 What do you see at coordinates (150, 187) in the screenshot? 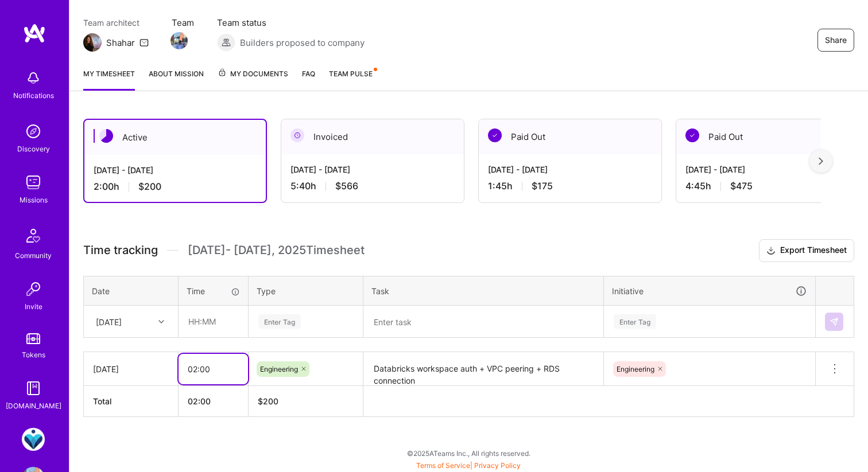
I see `span: $200` at bounding box center [150, 187].